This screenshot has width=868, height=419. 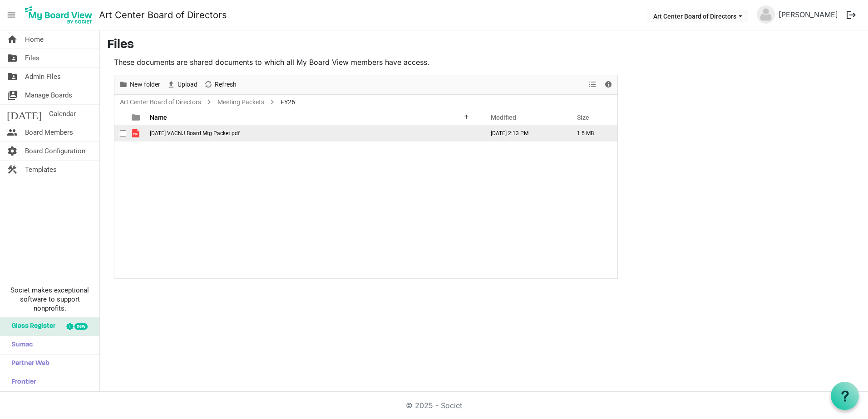 What do you see at coordinates (62, 114) in the screenshot?
I see `span: Calendar` at bounding box center [62, 114].